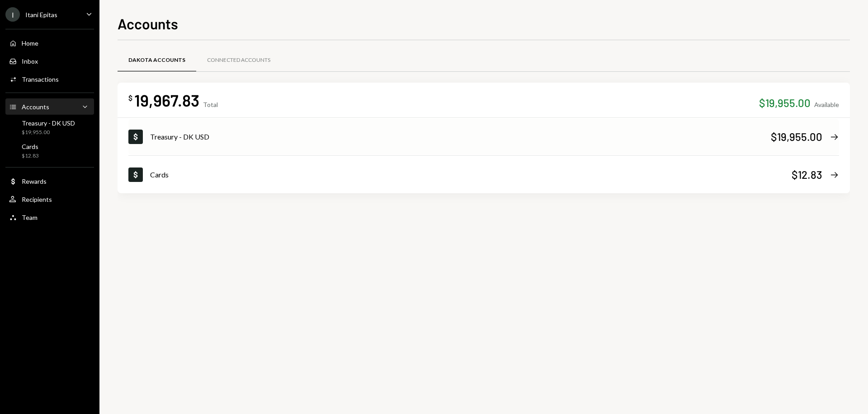 The width and height of the screenshot is (868, 414). I want to click on div: I, so click(13, 15).